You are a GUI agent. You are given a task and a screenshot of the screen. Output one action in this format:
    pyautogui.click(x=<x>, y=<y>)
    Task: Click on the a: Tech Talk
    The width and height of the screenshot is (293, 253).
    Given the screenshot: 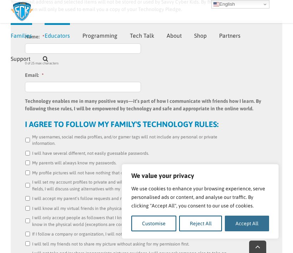 What is the action you would take?
    pyautogui.click(x=142, y=35)
    